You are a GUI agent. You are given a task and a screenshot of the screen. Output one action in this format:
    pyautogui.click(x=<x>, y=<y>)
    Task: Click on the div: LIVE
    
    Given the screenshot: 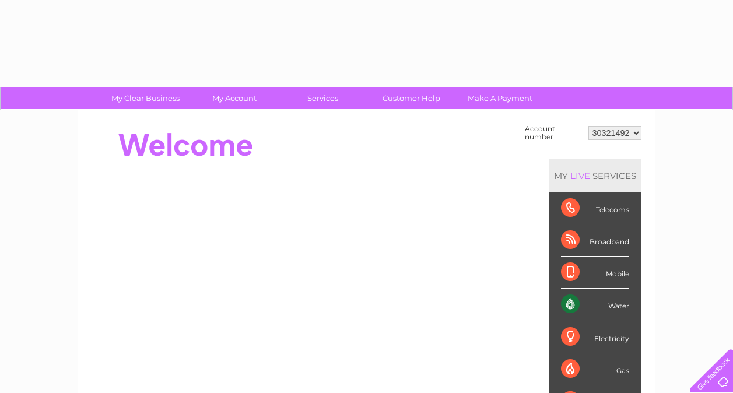 What is the action you would take?
    pyautogui.click(x=580, y=175)
    